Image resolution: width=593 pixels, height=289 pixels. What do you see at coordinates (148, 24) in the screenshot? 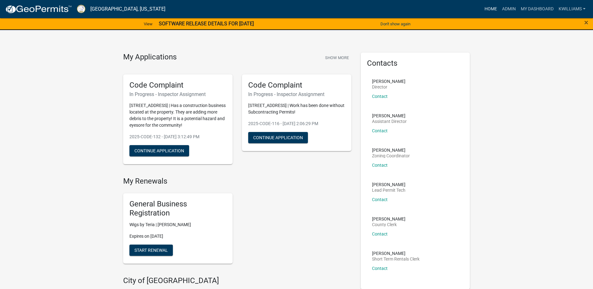
I see `a: View` at bounding box center [148, 24].